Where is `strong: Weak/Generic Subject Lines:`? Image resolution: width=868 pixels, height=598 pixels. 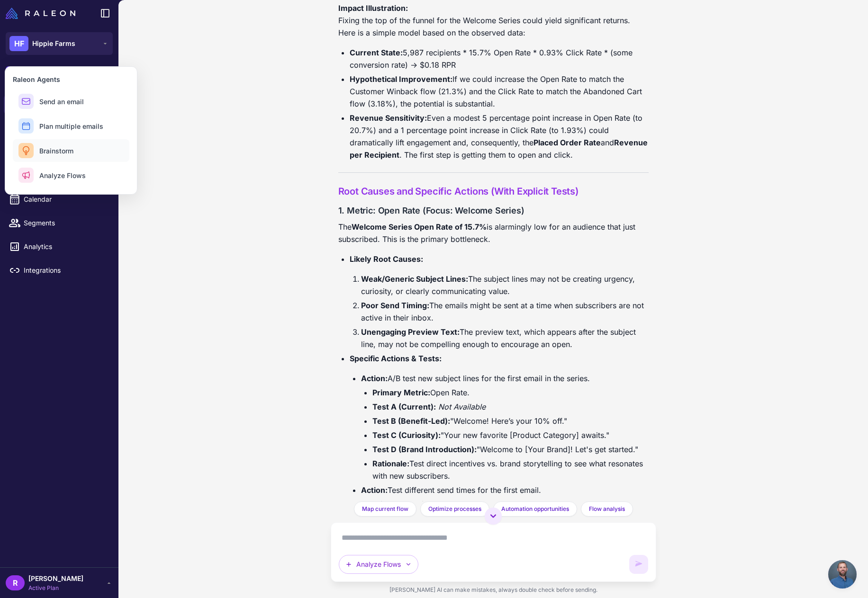
strong: Weak/Generic Subject Lines: is located at coordinates (414, 279).